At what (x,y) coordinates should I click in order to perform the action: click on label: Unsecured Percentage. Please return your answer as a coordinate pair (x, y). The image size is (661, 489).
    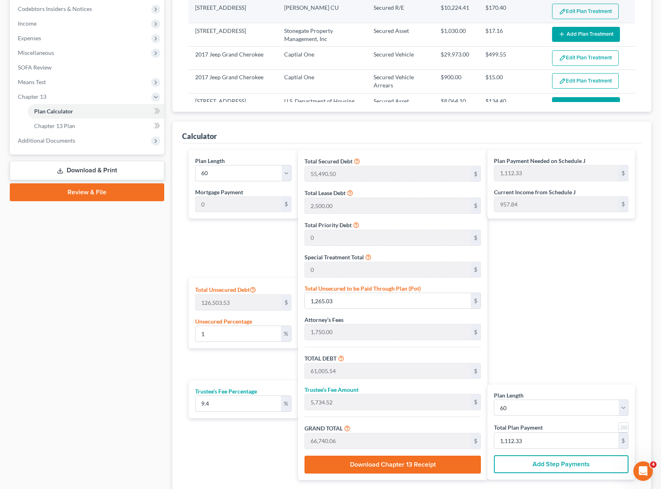
    Looking at the image, I should click on (224, 321).